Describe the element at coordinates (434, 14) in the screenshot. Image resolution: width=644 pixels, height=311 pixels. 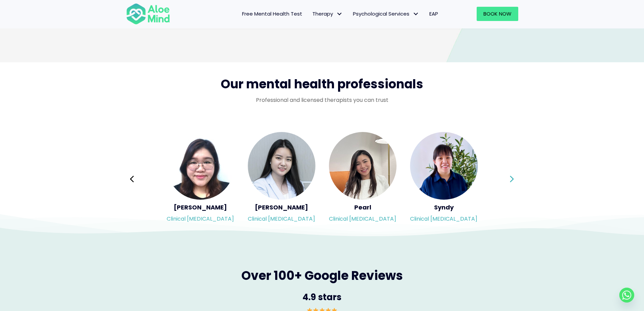
I see `a: EAP` at that location.